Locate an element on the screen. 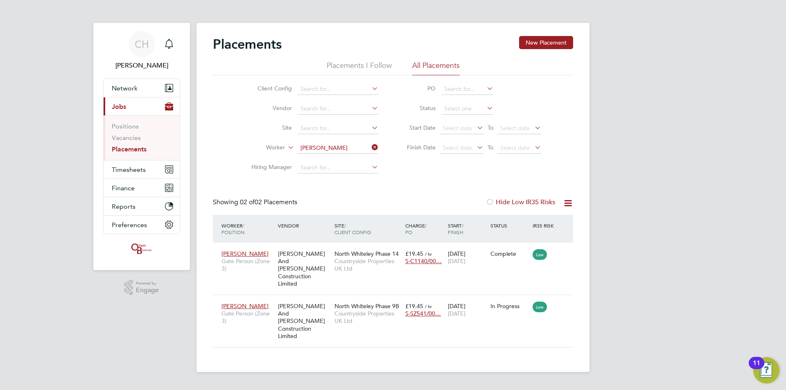  a: Go to home page is located at coordinates (142, 249).